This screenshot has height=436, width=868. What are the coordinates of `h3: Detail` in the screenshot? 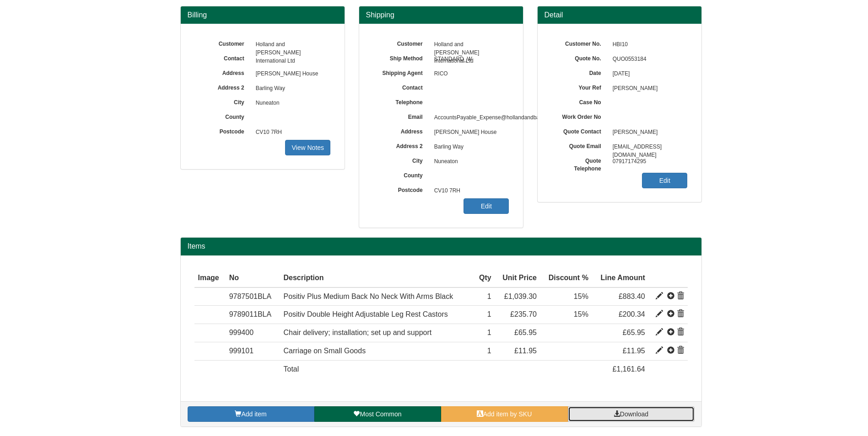 It's located at (620, 15).